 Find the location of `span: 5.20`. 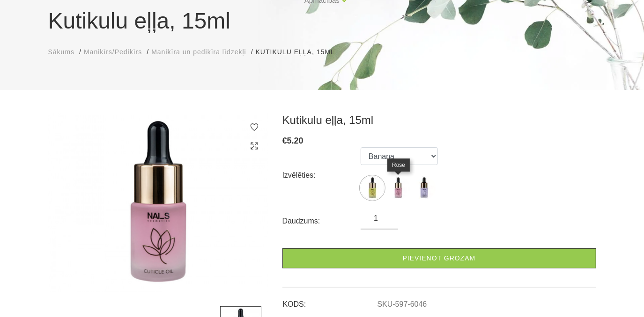

span: 5.20 is located at coordinates (295, 141).